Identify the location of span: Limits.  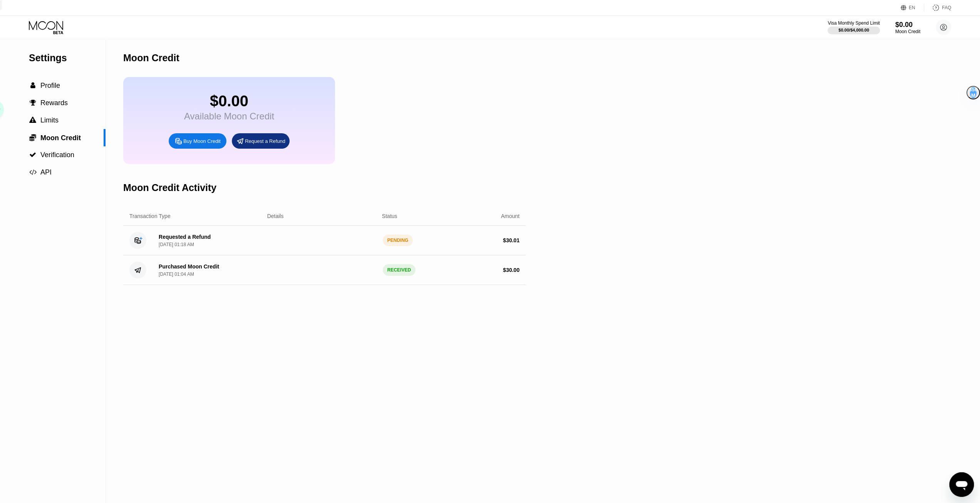
(49, 120).